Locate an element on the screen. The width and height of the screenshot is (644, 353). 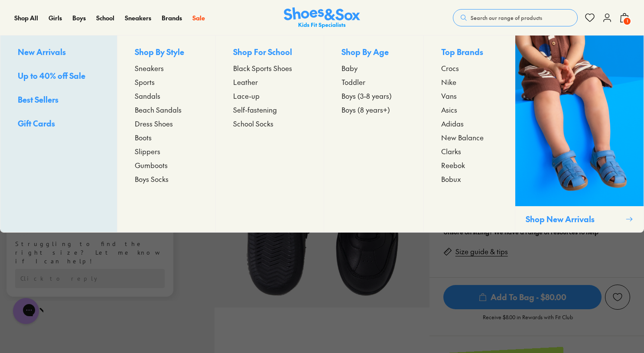
a: Boys Socks is located at coordinates (166, 179).